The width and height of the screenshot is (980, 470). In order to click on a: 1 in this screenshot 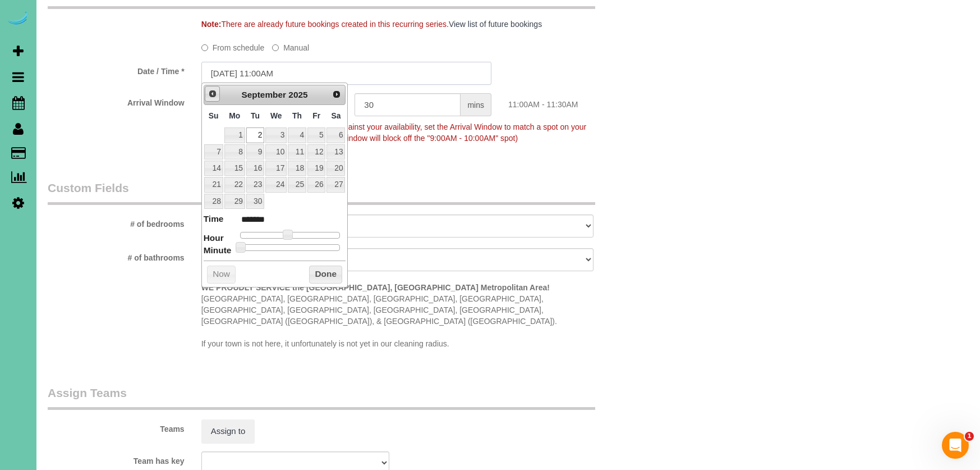, I will do `click(234, 135)`.